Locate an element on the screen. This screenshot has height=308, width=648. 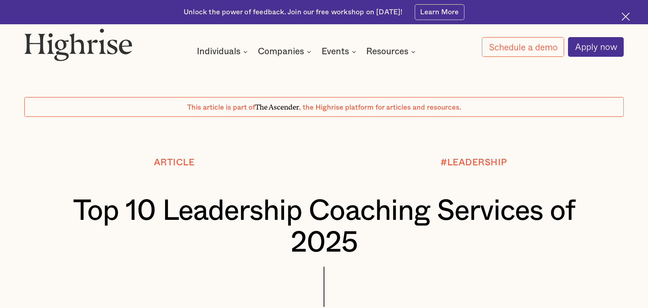
h1: Top 10 Leadership Coaching Services of 2025 is located at coordinates (324, 228).